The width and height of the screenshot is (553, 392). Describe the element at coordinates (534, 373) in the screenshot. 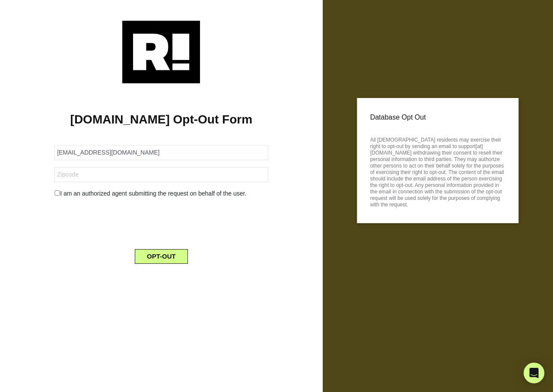

I see `div: Open Intercom Messenger` at that location.